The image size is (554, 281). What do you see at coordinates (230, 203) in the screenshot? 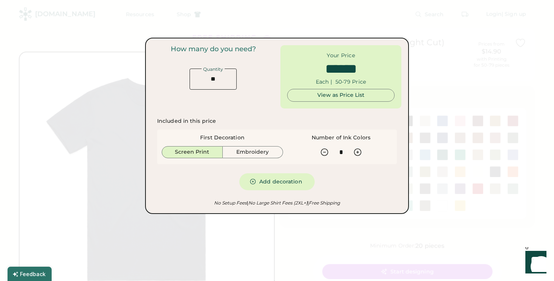
I see `em: No Setup Fees` at bounding box center [230, 203].